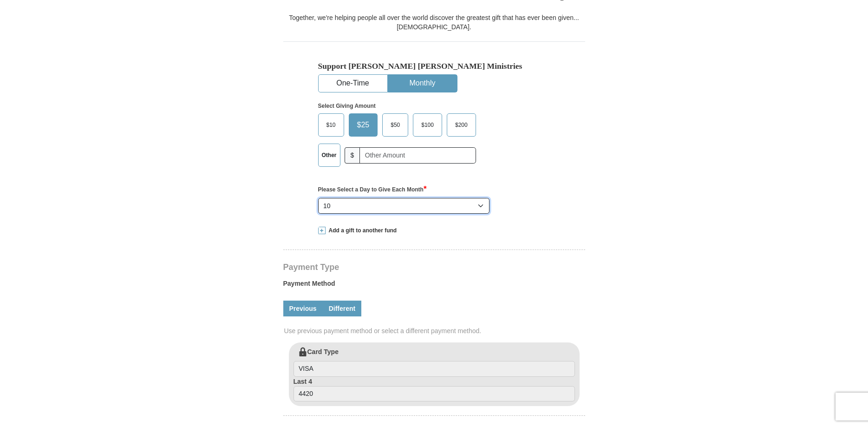 This screenshot has height=427, width=868. I want to click on span: $10, so click(331, 125).